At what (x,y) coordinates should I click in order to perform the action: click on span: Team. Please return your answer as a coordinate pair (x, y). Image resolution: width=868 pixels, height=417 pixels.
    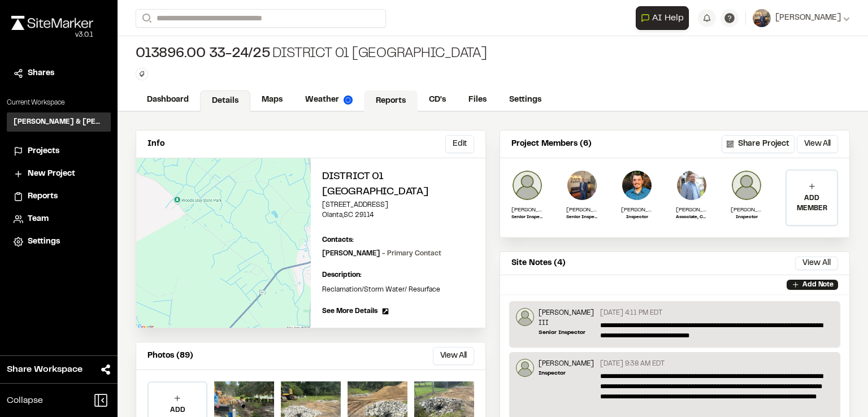
    Looking at the image, I should click on (38, 219).